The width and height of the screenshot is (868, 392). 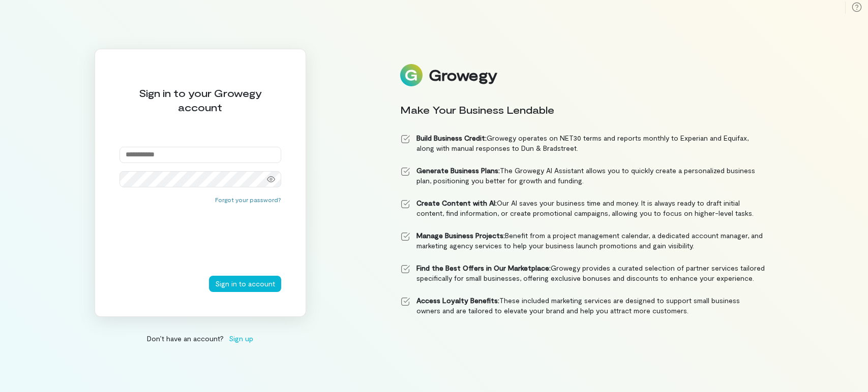 I want to click on div: Sign in to your Growegy account, so click(x=200, y=100).